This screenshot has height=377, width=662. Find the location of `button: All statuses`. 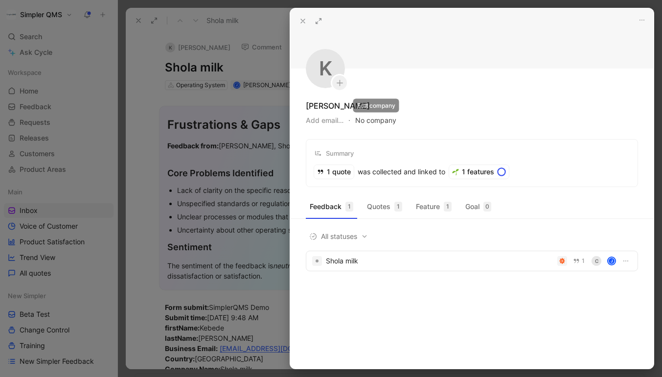

button: All statuses is located at coordinates (339, 236).